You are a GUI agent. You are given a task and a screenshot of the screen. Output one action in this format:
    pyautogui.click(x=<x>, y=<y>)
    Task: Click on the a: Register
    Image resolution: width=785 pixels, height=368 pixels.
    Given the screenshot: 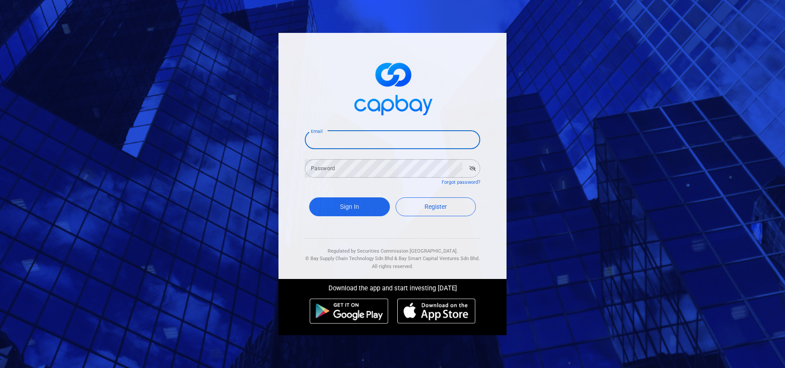 What is the action you would take?
    pyautogui.click(x=436, y=206)
    